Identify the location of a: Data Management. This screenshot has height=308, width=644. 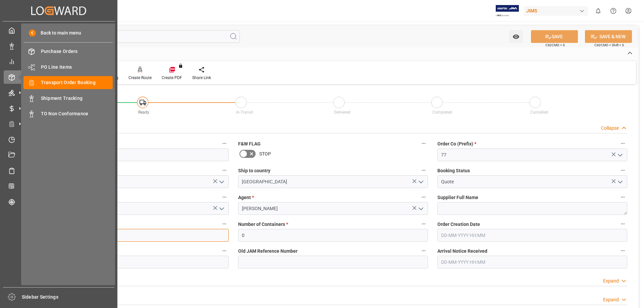
(59, 46).